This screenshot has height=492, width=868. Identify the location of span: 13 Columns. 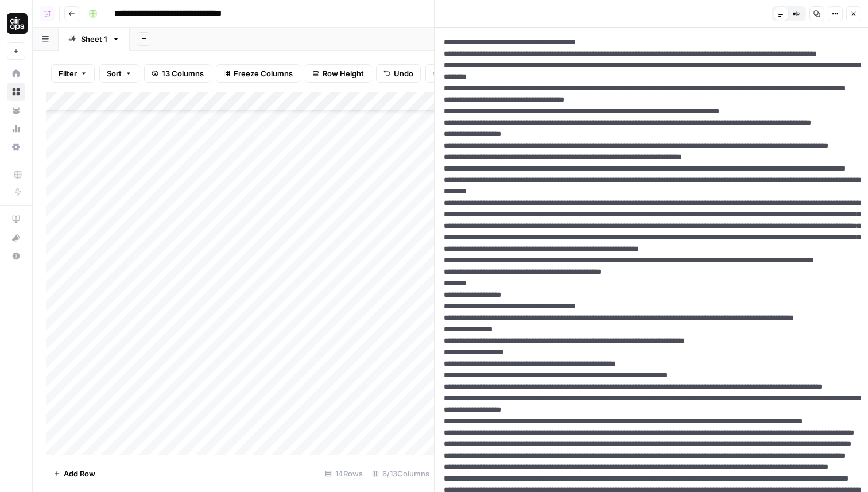
(183, 74).